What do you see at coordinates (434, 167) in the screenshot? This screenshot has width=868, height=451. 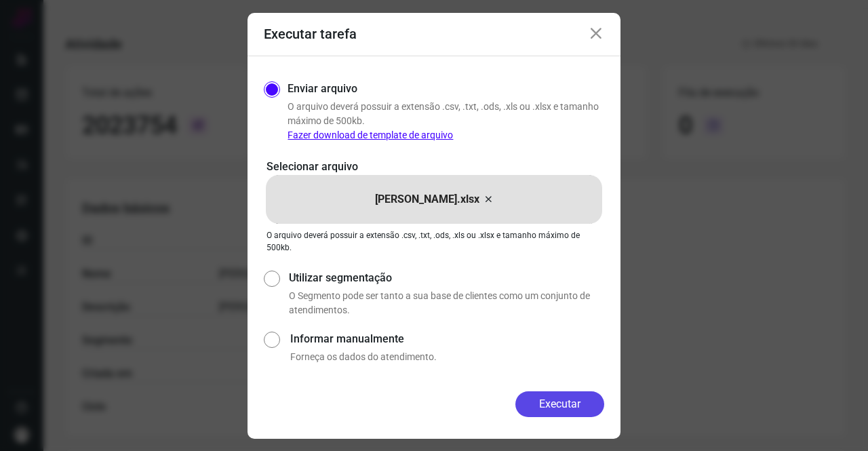 I see `p: Selecionar arquivo` at bounding box center [434, 167].